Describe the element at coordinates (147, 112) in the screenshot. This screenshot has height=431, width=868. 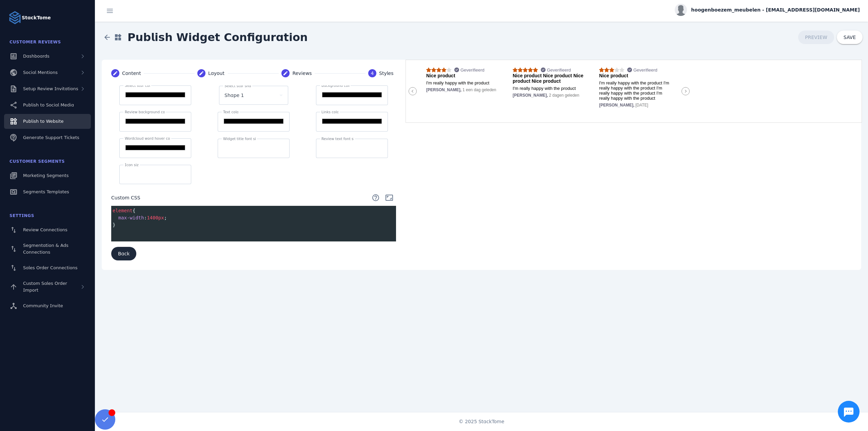
I see `mat-label: Review background color` at that location.